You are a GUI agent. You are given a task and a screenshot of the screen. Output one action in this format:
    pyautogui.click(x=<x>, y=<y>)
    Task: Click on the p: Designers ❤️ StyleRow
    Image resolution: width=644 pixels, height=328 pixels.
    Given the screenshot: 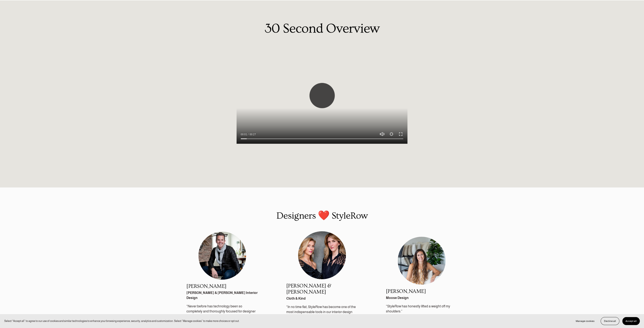 What is the action you would take?
    pyautogui.click(x=322, y=215)
    